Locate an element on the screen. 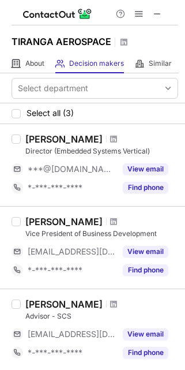  span: Select all (3) is located at coordinates (50, 113).